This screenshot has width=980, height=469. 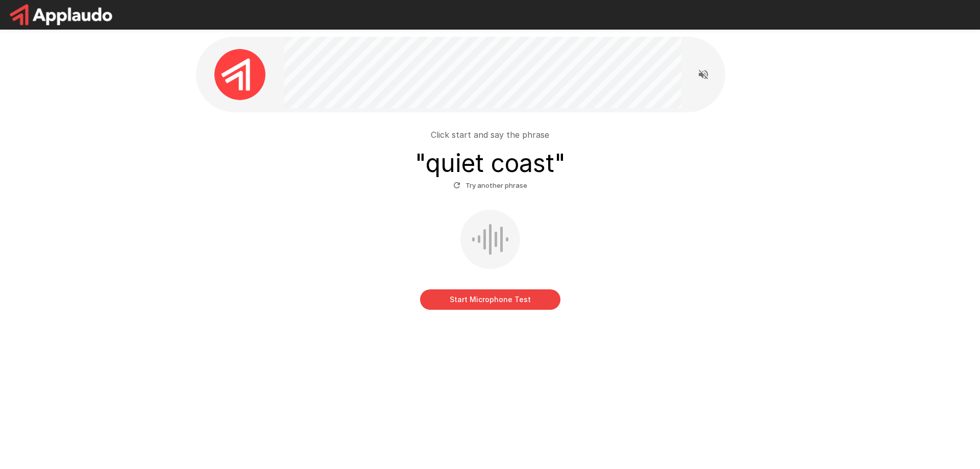 What do you see at coordinates (490, 164) in the screenshot?
I see `h3: " quiet coast "` at bounding box center [490, 164].